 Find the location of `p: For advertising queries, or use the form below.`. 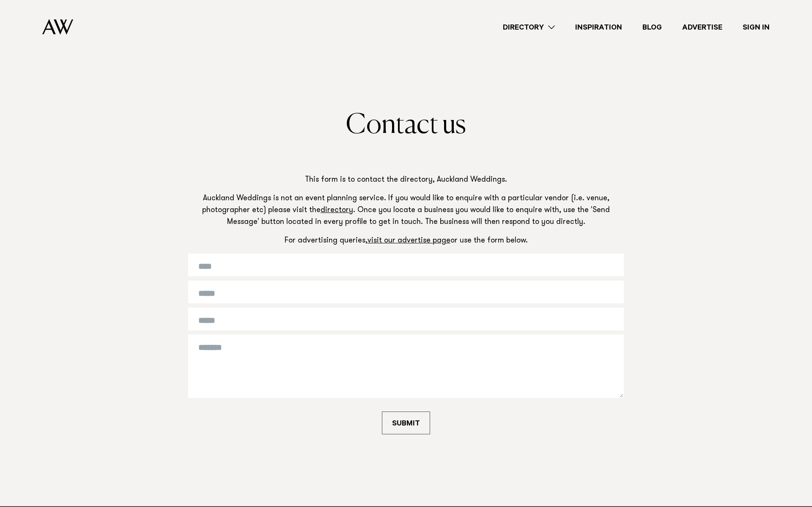

p: For advertising queries, or use the form below. is located at coordinates (406, 241).